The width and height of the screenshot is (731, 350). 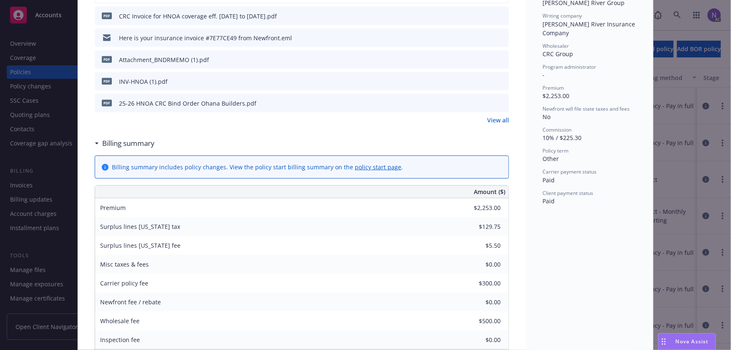 I want to click on div: Drag to move, so click(x=664, y=342).